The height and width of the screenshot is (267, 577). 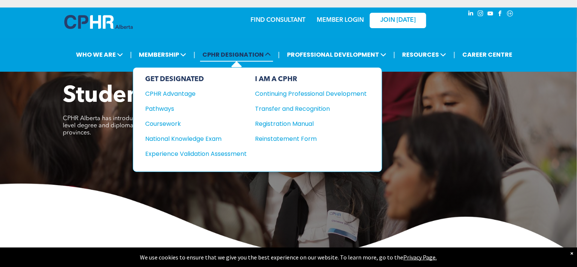 What do you see at coordinates (305, 124) in the screenshot?
I see `div: Registration Manual` at bounding box center [305, 124].